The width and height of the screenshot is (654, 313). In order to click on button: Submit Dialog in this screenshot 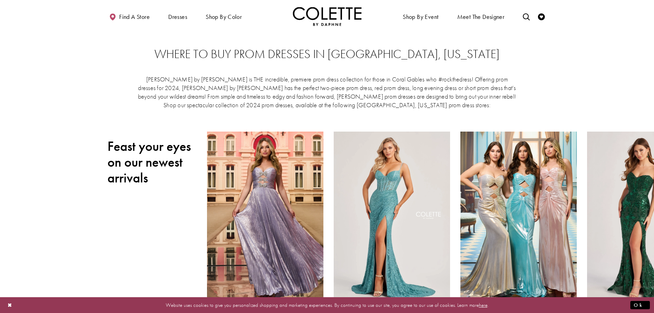, I will do `click(640, 305)`.